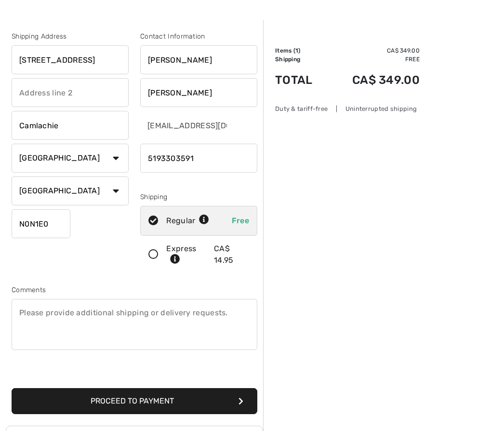 Image resolution: width=504 pixels, height=431 pixels. What do you see at coordinates (301, 80) in the screenshot?
I see `td: Total` at bounding box center [301, 80].